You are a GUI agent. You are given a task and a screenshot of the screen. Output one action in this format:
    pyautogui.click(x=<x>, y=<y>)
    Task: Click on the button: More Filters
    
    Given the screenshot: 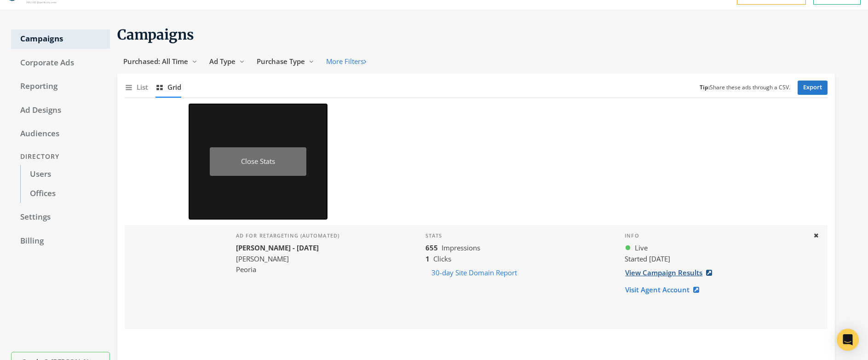 What is the action you would take?
    pyautogui.click(x=346, y=61)
    